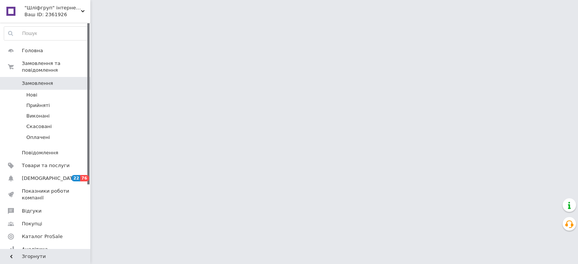 The height and width of the screenshot is (264, 578). What do you see at coordinates (38, 116) in the screenshot?
I see `span: Виконані` at bounding box center [38, 116].